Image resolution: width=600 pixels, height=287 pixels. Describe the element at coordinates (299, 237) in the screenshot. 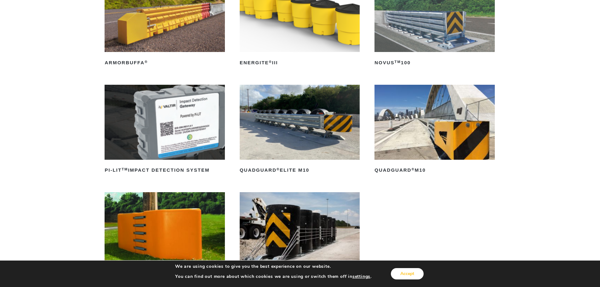

I see `a: REACT®M` at that location.